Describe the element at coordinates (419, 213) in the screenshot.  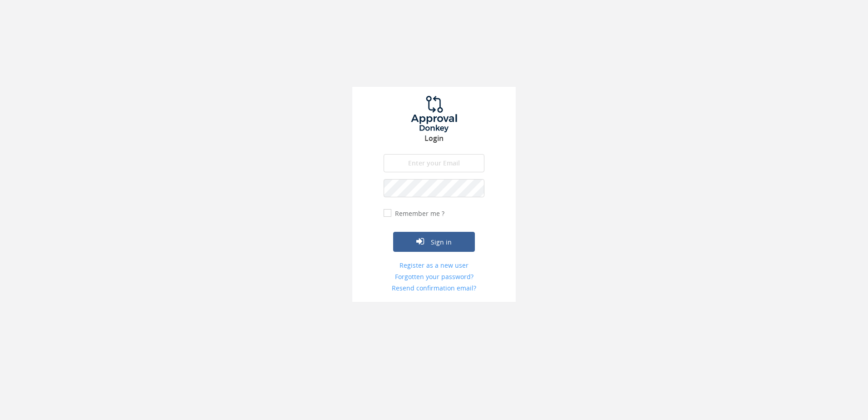
I see `label: Remember me ?` at that location.